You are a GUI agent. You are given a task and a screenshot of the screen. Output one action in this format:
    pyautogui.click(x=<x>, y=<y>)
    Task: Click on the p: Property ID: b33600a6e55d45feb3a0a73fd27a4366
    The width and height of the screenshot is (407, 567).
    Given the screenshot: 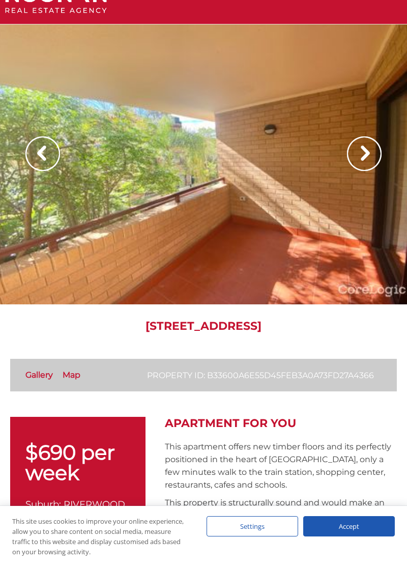 What is the action you would take?
    pyautogui.click(x=261, y=375)
    